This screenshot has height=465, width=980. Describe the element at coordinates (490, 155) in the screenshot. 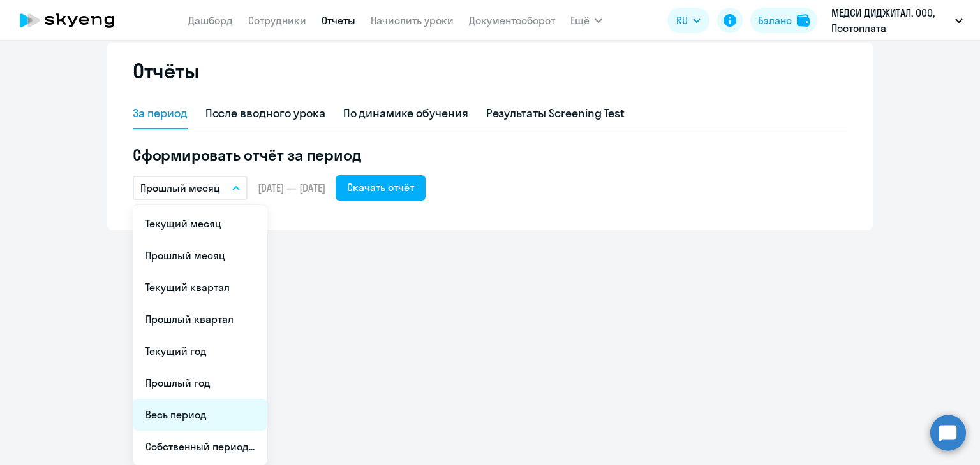

I see `h5: Сформировать отчёт за период` at that location.